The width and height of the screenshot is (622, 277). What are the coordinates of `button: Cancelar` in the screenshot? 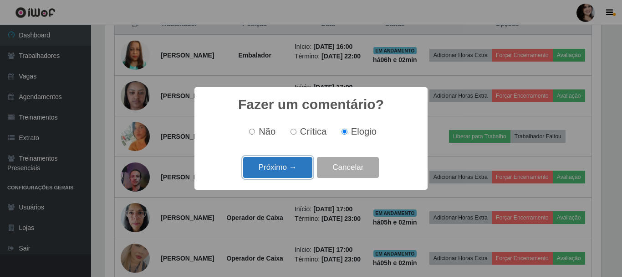 It's located at (348, 167).